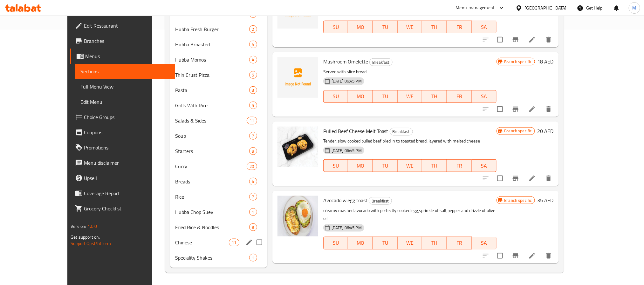 This screenshot has width=644, height=285. I want to click on span: Upsell, so click(127, 178).